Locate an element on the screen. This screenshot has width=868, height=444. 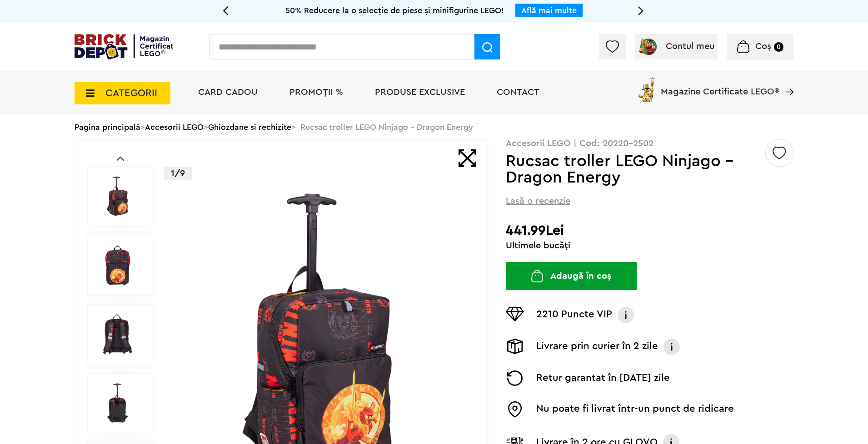
img: Easybox is located at coordinates (515, 410).